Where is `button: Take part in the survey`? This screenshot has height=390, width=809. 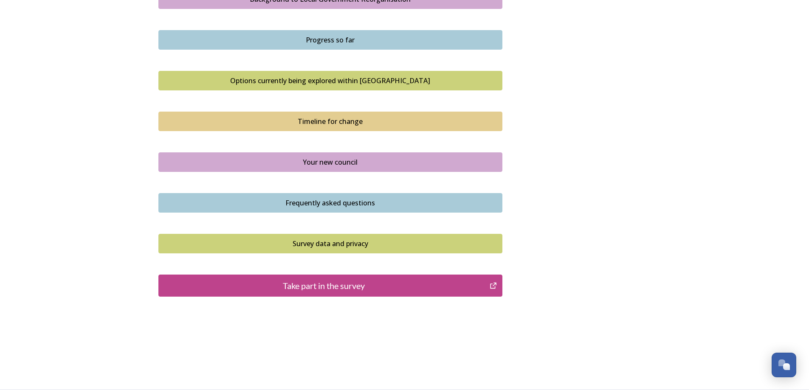
button: Take part in the survey is located at coordinates (331, 286).